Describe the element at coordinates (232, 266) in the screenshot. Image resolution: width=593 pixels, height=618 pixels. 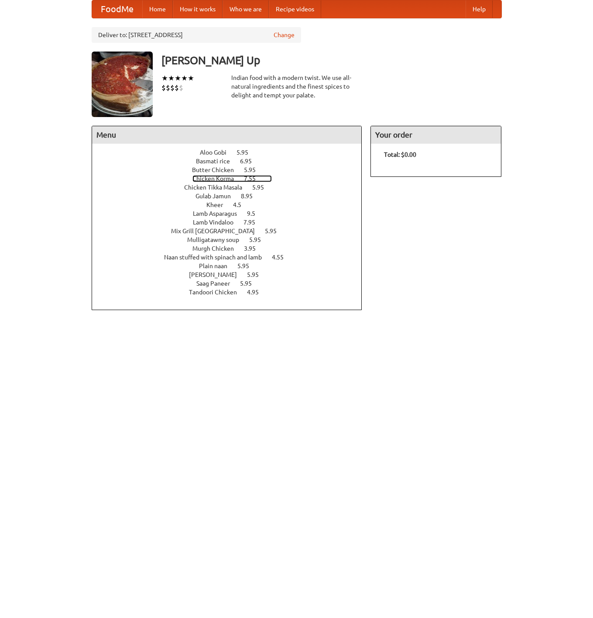
I see `a: Plain naan 5.95` at that location.